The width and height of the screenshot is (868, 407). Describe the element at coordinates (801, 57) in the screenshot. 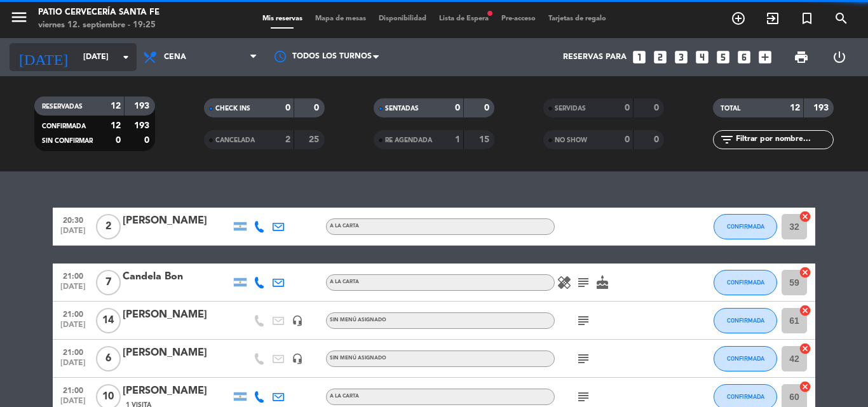

I see `span: print` at that location.